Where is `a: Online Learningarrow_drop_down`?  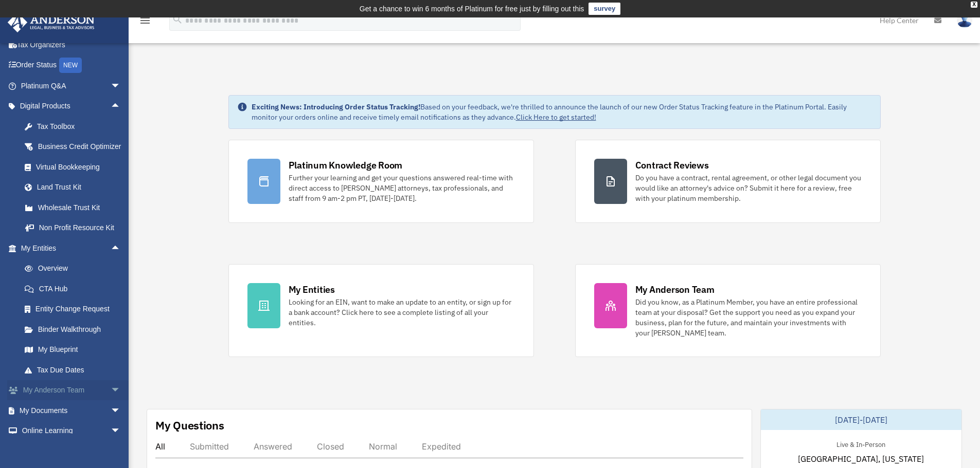 a: Online Learningarrow_drop_down is located at coordinates (71, 431).